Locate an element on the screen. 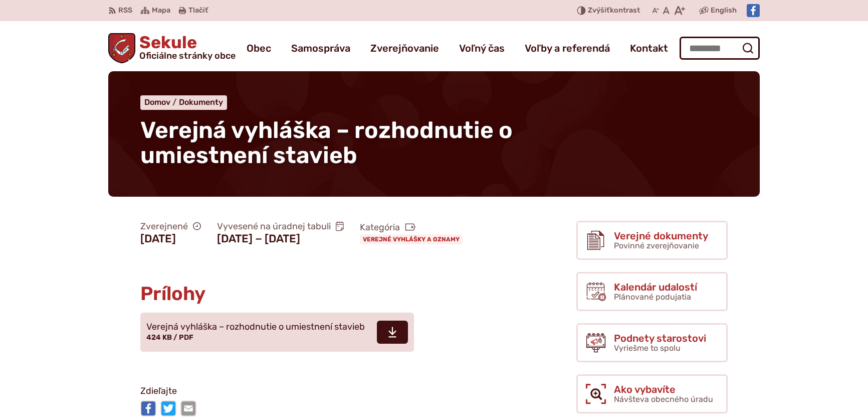 The height and width of the screenshot is (419, 868). a: Voľný čas is located at coordinates (482, 48).